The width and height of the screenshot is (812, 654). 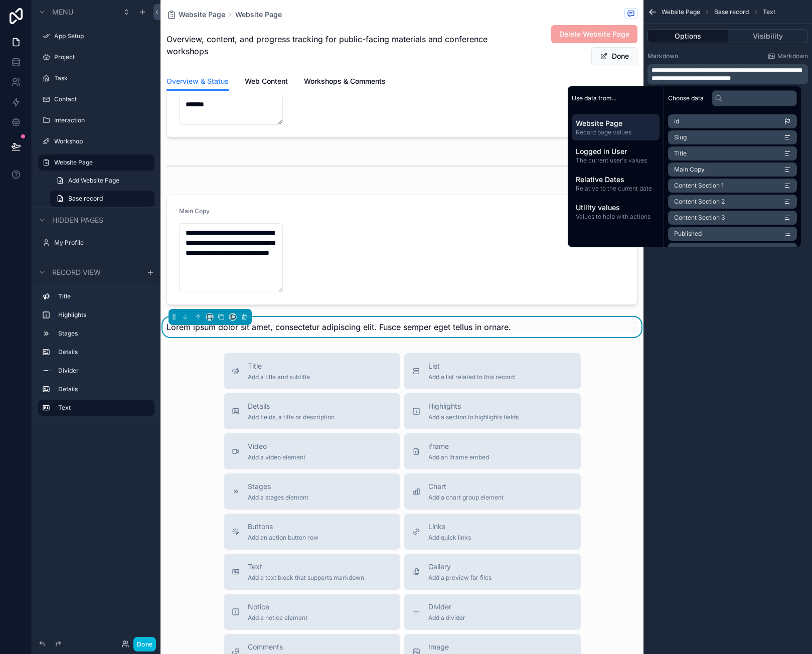 What do you see at coordinates (102, 36) in the screenshot?
I see `label: App Setup` at bounding box center [102, 36].